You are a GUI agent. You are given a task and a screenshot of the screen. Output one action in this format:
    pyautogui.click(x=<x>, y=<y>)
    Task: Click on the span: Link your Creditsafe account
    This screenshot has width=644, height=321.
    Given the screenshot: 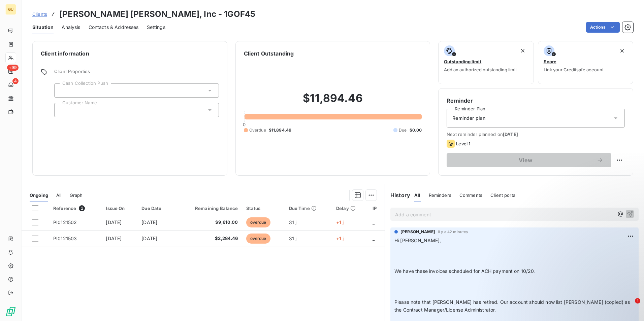 What is the action you would take?
    pyautogui.click(x=573, y=70)
    